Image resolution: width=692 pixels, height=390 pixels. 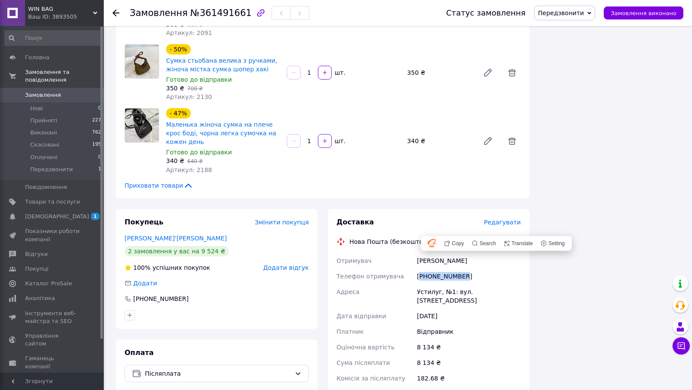 I want to click on span: Артикул: 2188, so click(x=189, y=170).